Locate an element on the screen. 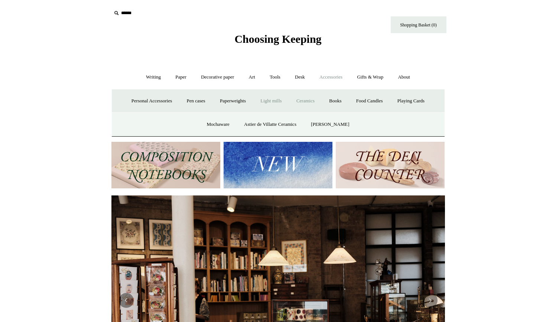 The height and width of the screenshot is (322, 556). img: New.jpg__PID:f73bdf93-380a-4a35-bcfe-7823039498e1 is located at coordinates (278, 165).